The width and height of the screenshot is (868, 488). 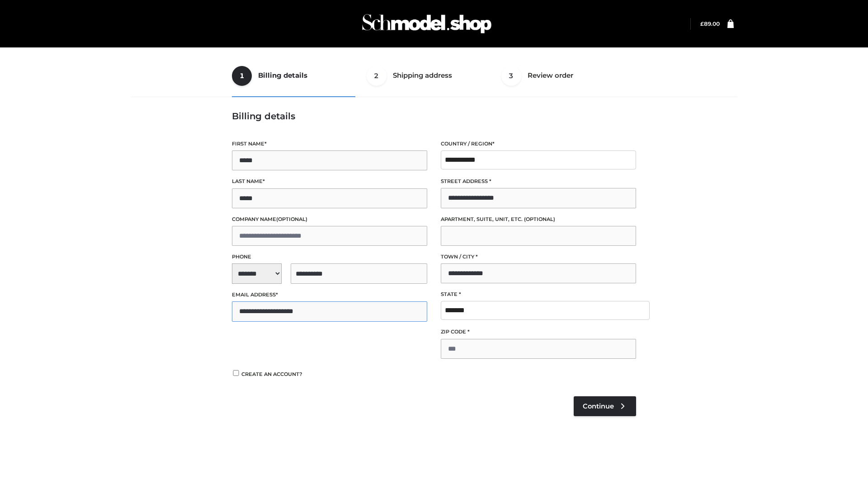 I want to click on label: Last name, so click(x=329, y=181).